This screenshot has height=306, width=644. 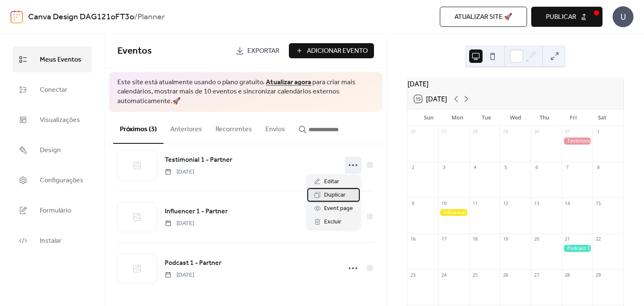 What do you see at coordinates (475, 203) in the screenshot?
I see `div: 11` at bounding box center [475, 203].